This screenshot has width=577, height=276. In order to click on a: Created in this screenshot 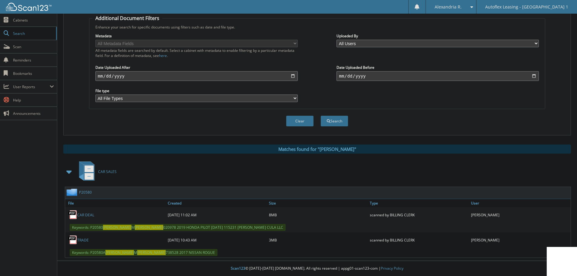, I will do `click(217, 203)`.